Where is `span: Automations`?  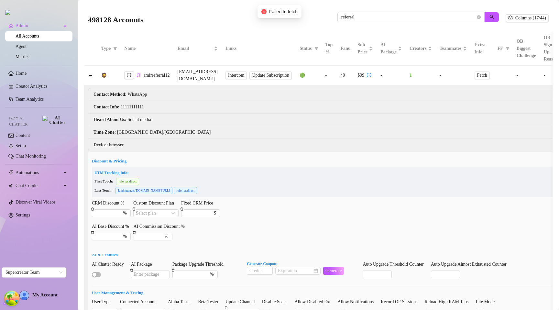 span: Automations is located at coordinates (38, 173).